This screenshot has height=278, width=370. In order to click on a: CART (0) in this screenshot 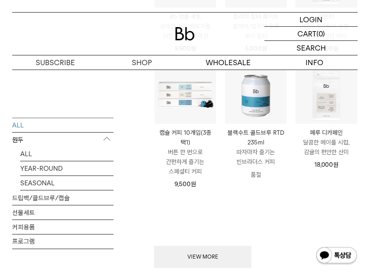, I will do `click(311, 34)`.